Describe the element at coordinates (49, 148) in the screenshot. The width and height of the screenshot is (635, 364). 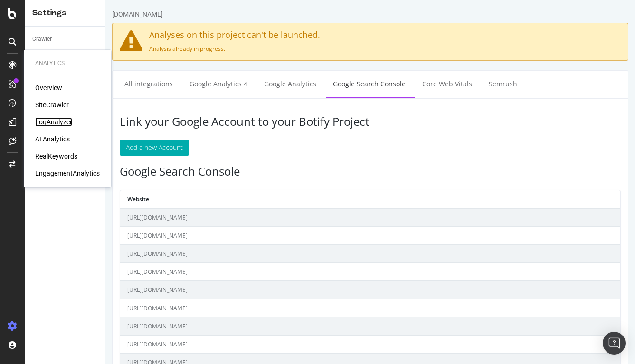
I see `button: Add a new Account` at that location.